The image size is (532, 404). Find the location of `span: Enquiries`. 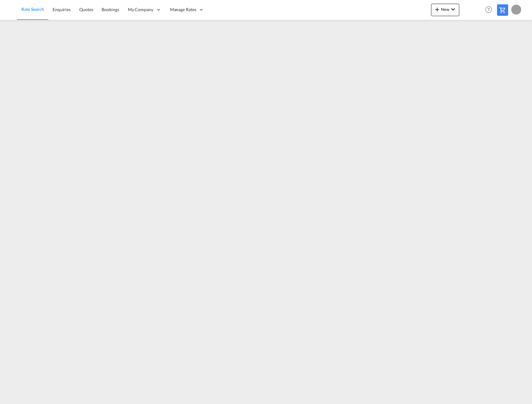

span: Enquiries is located at coordinates (61, 9).